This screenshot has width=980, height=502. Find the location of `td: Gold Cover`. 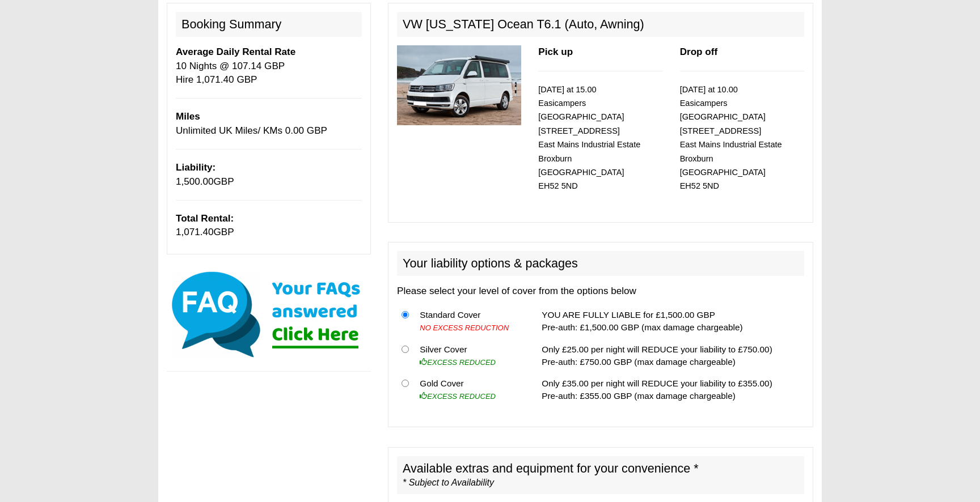

td: Gold Cover is located at coordinates (470, 390).